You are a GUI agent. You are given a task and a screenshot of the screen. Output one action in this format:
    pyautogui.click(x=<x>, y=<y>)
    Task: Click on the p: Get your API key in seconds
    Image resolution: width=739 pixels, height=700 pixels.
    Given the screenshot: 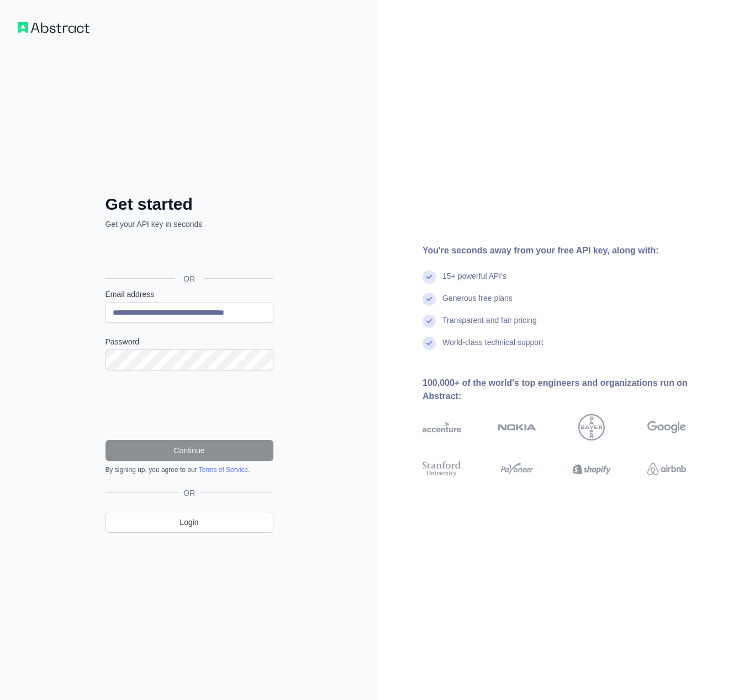 What is the action you would take?
    pyautogui.click(x=189, y=224)
    